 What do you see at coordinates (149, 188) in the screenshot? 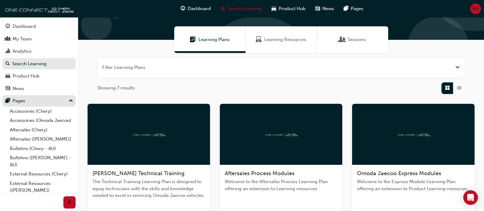
I see `span: The Technical Training Learning Plan is designed to equip technicians with the skills and knowled...` at bounding box center [149, 188].